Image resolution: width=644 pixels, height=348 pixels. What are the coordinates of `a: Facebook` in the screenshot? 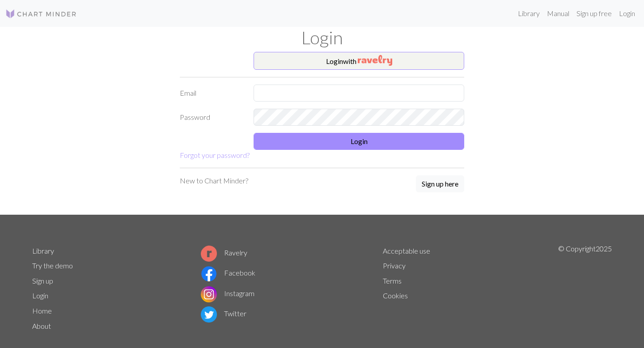 It's located at (228, 272).